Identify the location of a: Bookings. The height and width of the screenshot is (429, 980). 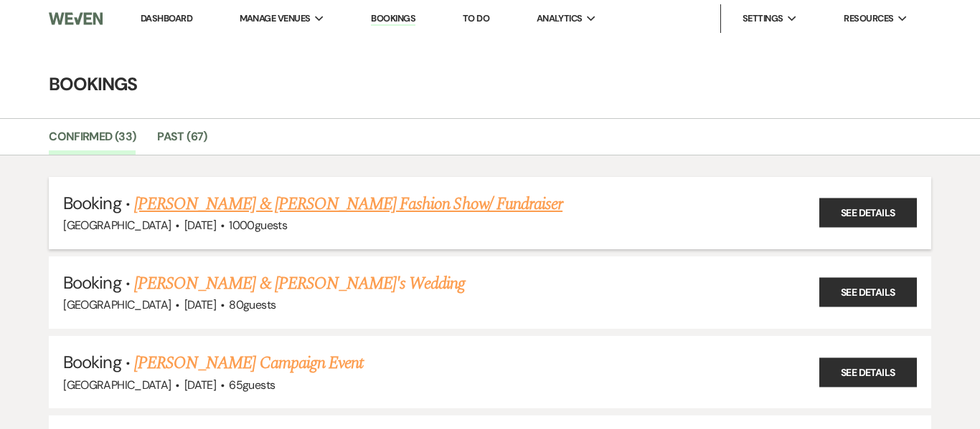
(393, 19).